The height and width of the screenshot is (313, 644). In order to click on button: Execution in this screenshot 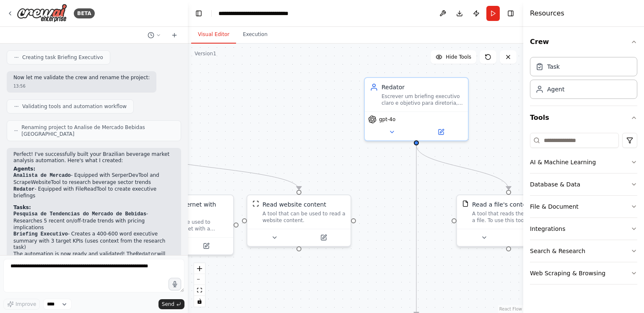, I will do `click(255, 35)`.